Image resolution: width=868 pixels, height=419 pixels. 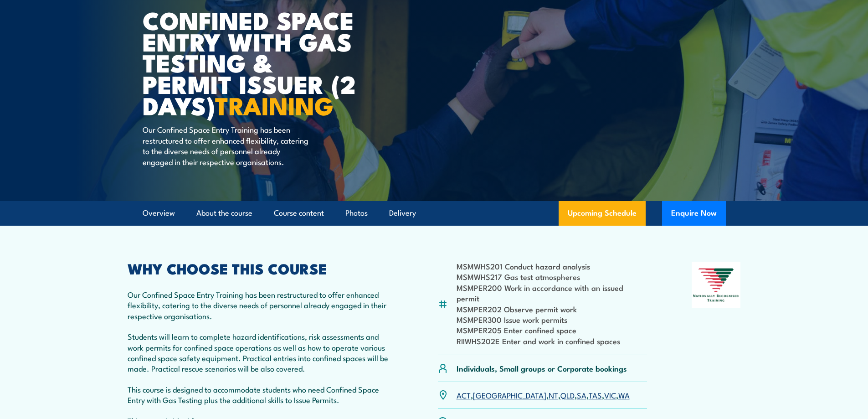 I want to click on li: MSMPER202 Observe permit work, so click(x=552, y=308).